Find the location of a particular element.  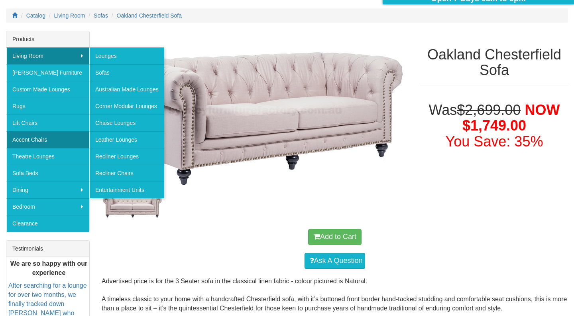

a: Oakland Chesterfield Sofa is located at coordinates (149, 16).